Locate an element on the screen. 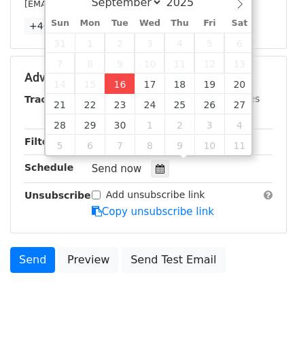  span: September 12, 2025 is located at coordinates (210, 63).